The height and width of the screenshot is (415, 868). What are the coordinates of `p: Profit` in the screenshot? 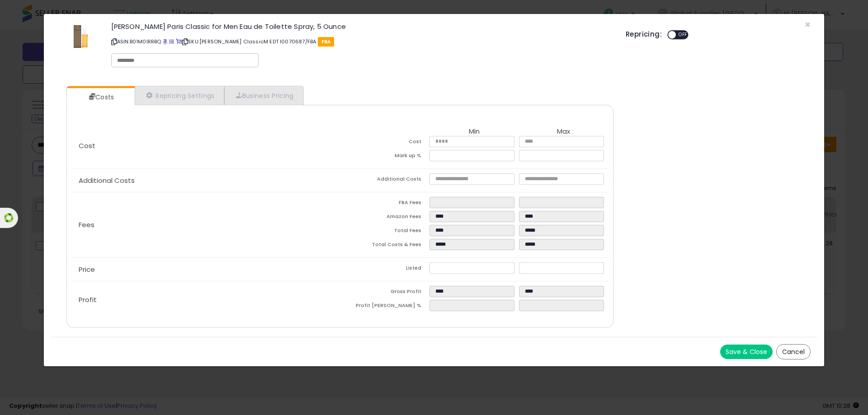 It's located at (206, 300).